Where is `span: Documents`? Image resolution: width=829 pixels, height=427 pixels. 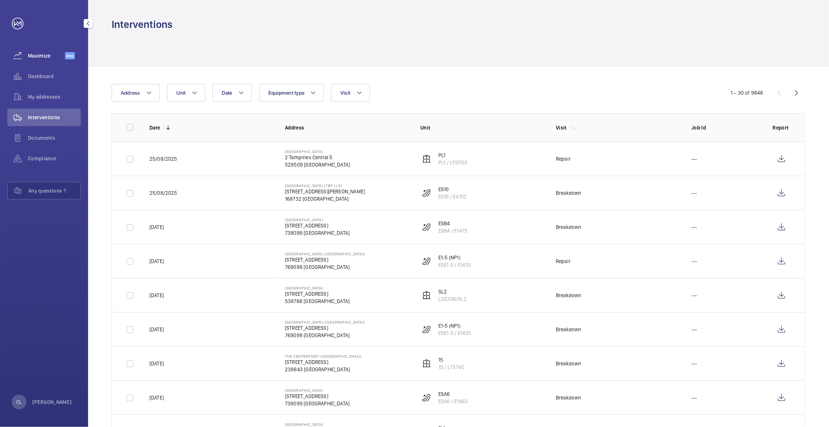 span: Documents is located at coordinates (54, 138).